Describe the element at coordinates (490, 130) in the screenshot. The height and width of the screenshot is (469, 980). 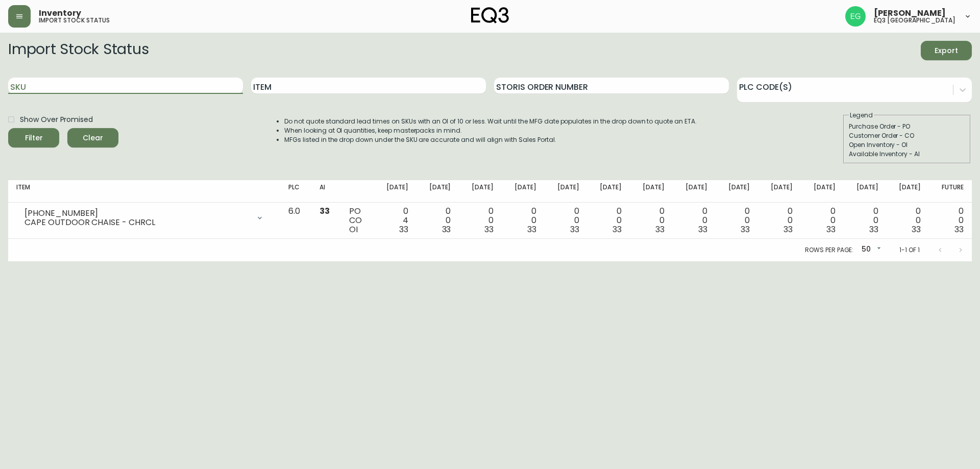
I see `li: When looking at OI quantities, keep masterpacks in mind.` at that location.